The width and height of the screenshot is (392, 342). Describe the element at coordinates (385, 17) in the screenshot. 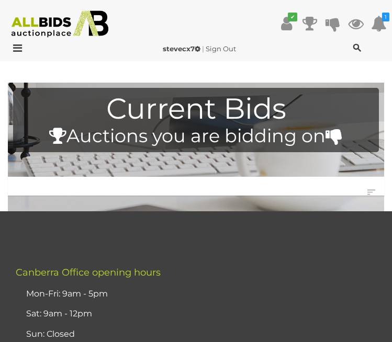

I see `i: 1` at that location.